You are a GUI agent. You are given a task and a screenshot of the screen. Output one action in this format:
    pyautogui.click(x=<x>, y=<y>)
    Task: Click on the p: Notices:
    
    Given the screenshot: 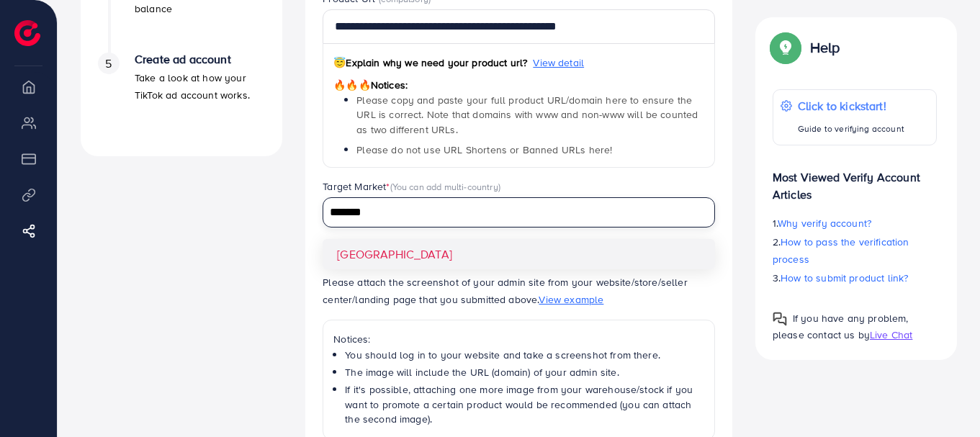 What is the action you would take?
    pyautogui.click(x=518, y=339)
    